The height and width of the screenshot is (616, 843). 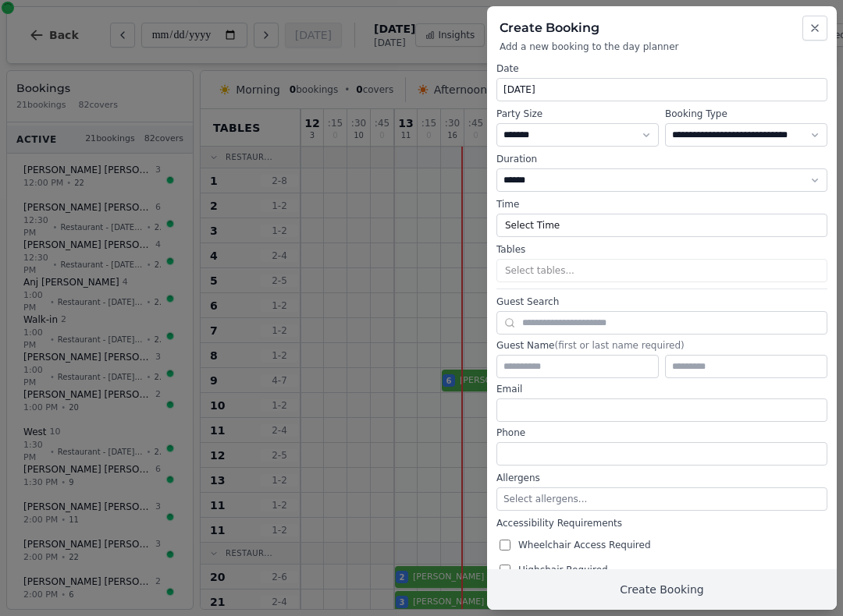 I want to click on span: Select allergens..., so click(x=545, y=500).